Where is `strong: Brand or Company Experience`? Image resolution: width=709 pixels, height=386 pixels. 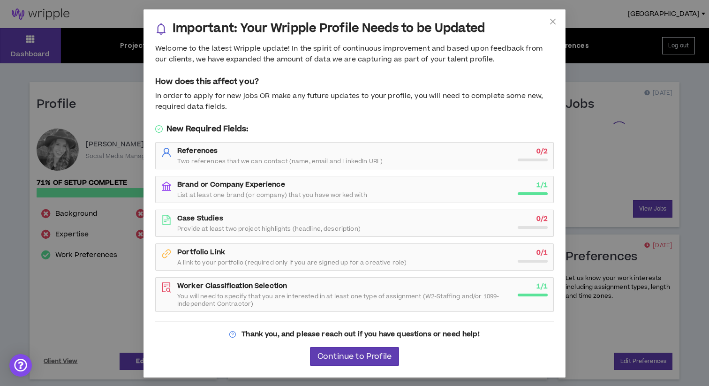 strong: Brand or Company Experience is located at coordinates (231, 184).